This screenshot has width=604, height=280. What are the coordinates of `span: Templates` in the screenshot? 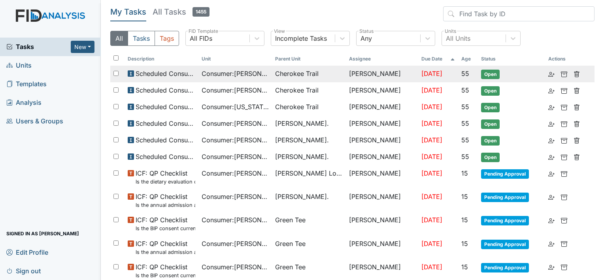 It's located at (26, 84).